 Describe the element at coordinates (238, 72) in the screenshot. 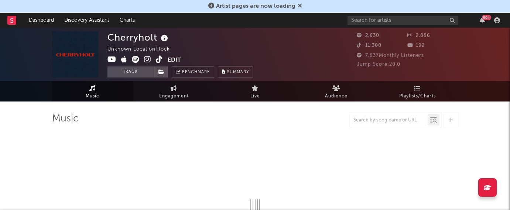

I see `span: Summary` at that location.